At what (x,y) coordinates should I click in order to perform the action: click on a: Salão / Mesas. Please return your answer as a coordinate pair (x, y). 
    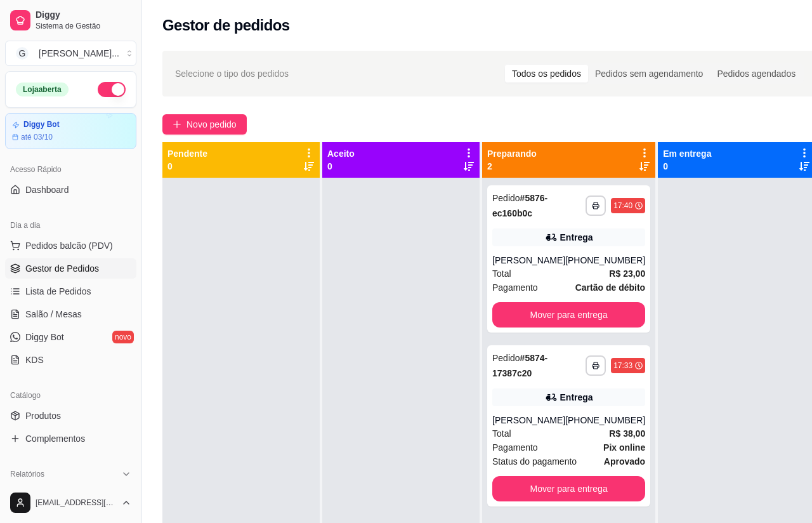
    Looking at the image, I should click on (70, 314).